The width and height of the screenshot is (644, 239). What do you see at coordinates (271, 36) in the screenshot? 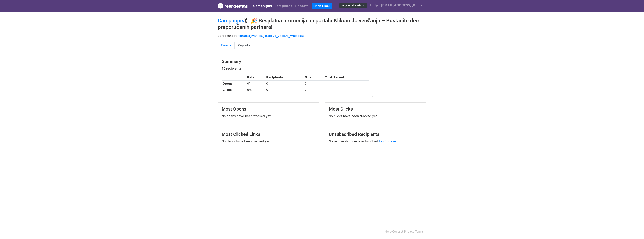
I see `a: kontakti_ivanjica_kraljevo_valjevo_vrnjacka1` at bounding box center [271, 36].